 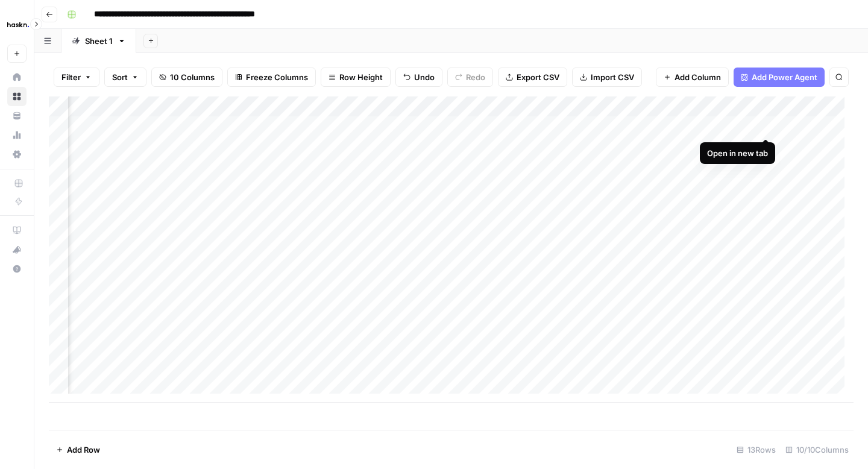 What do you see at coordinates (419, 77) in the screenshot?
I see `button: Undo` at bounding box center [419, 77].